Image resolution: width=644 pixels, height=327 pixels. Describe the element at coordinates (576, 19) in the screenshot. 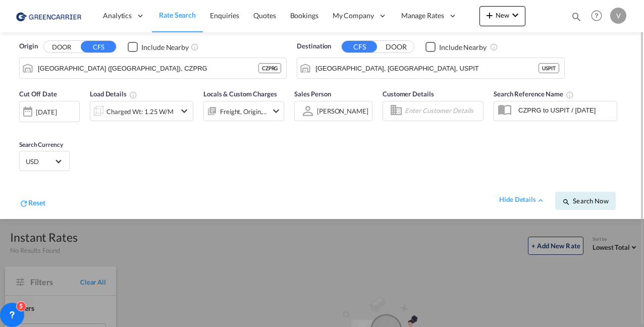

I see `div: icon-magnify` at that location.